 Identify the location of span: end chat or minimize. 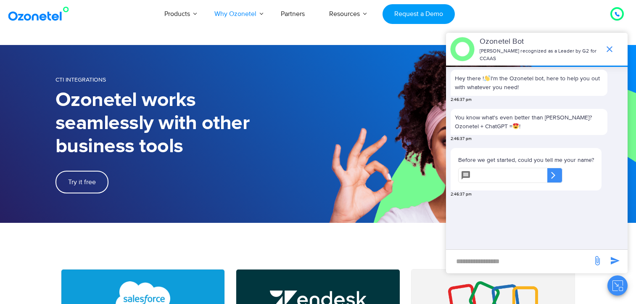
(609, 49).